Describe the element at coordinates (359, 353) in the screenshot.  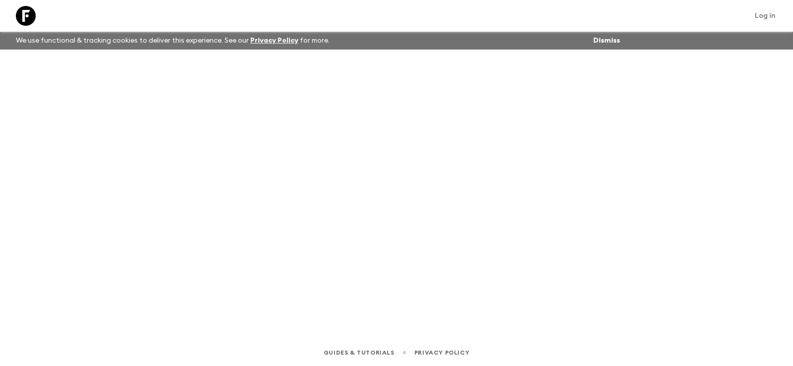
I see `a: Guides & Tutorials` at that location.